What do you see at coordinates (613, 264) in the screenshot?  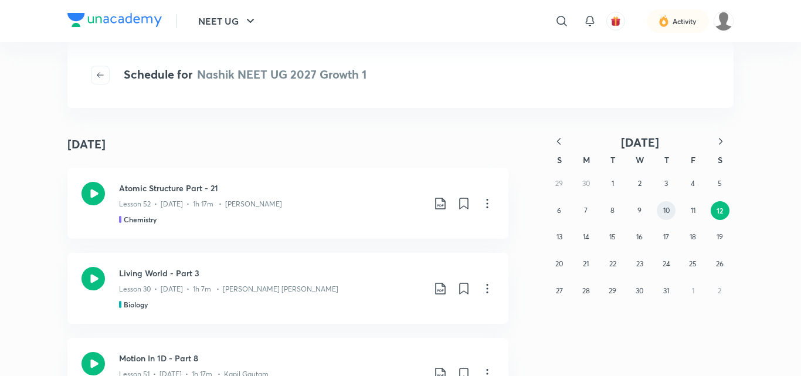 I see `button: July 22, 2025` at bounding box center [613, 264].